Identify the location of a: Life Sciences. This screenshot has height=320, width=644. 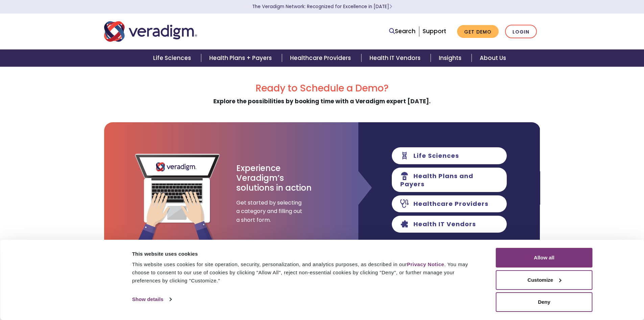
(173, 58).